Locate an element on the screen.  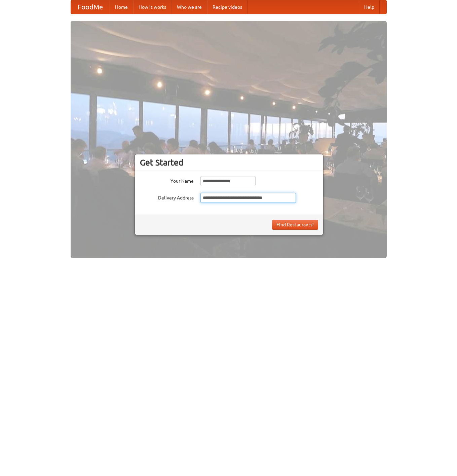
button: Find Restaurants! is located at coordinates (295, 225).